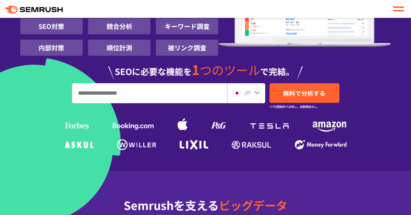 This screenshot has height=215, width=411. Describe the element at coordinates (304, 93) in the screenshot. I see `span: 無料で分析する` at that location.